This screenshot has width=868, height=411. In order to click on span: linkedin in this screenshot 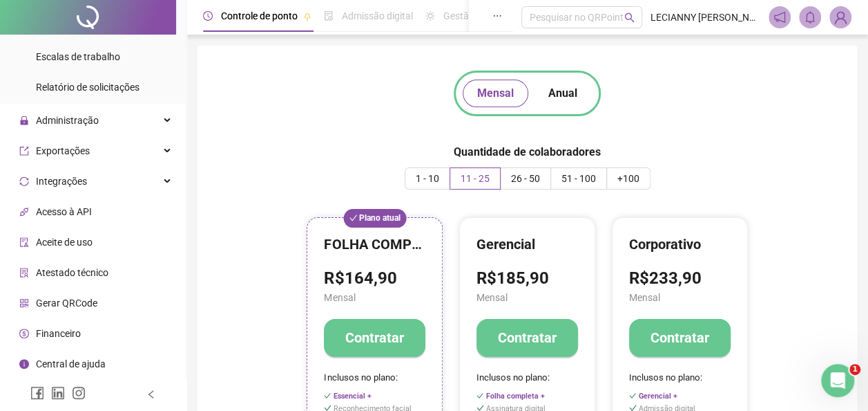, I will do `click(58, 393)`.